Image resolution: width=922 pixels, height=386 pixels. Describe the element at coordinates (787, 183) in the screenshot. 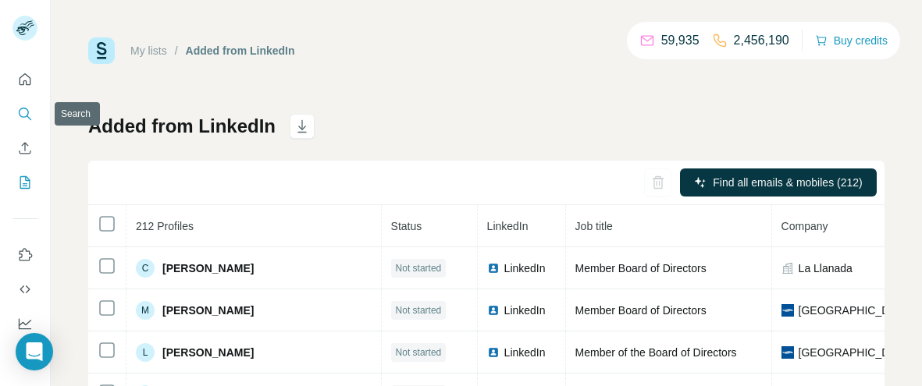

I see `span: Find all emails & mobiles (212)` at that location.